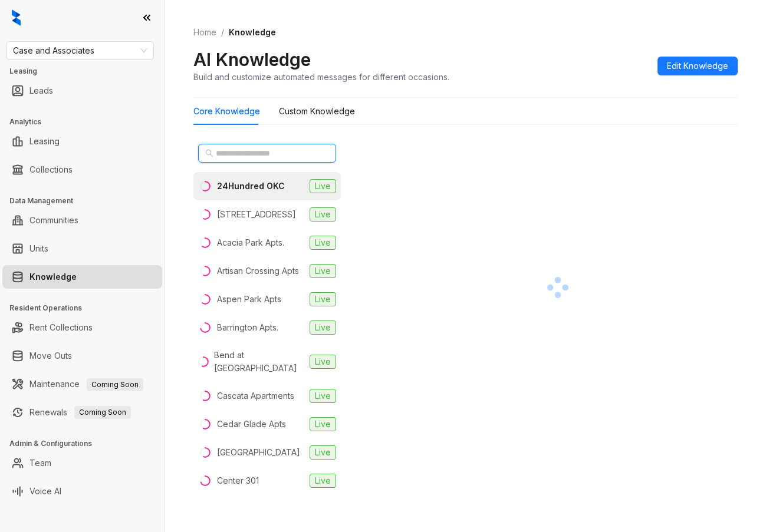 The image size is (766, 532). What do you see at coordinates (238, 480) in the screenshot?
I see `div: Center 301` at bounding box center [238, 480].